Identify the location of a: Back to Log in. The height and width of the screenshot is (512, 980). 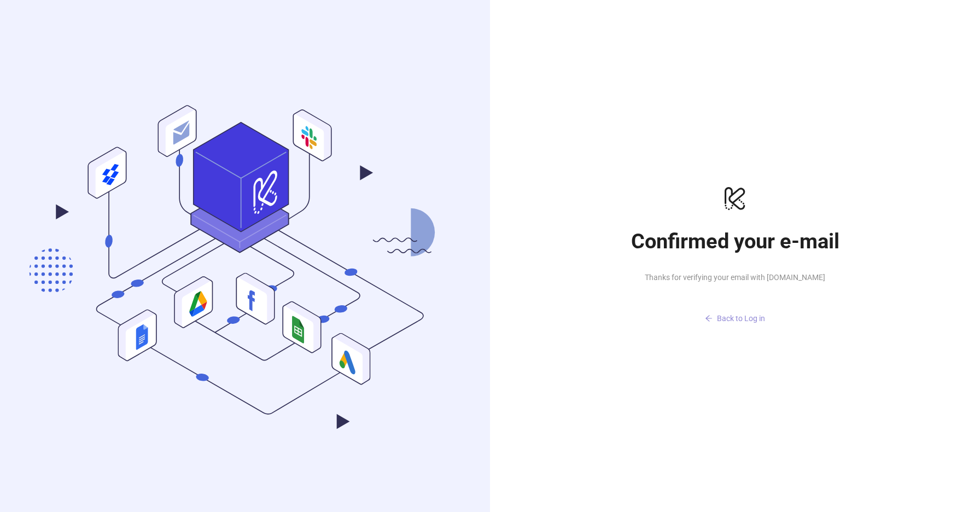
(735, 309).